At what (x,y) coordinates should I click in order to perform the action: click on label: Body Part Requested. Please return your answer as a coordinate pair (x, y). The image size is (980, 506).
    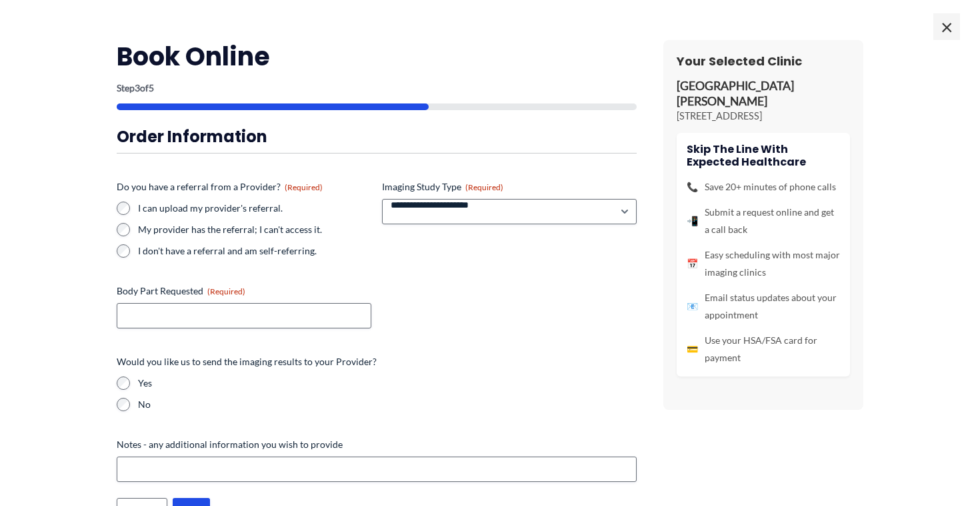
    Looking at the image, I should click on (244, 291).